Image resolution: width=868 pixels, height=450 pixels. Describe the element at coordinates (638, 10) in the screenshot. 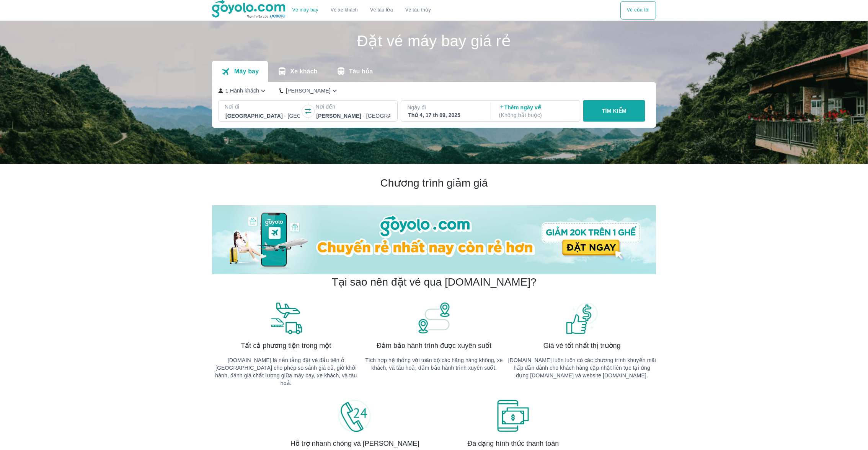

I see `button: Vé của tôi` at that location.